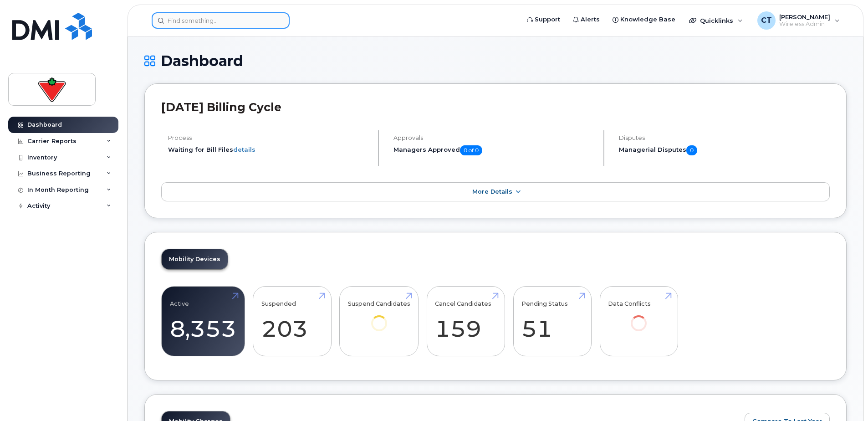  I want to click on a: Mobility Devices, so click(194, 259).